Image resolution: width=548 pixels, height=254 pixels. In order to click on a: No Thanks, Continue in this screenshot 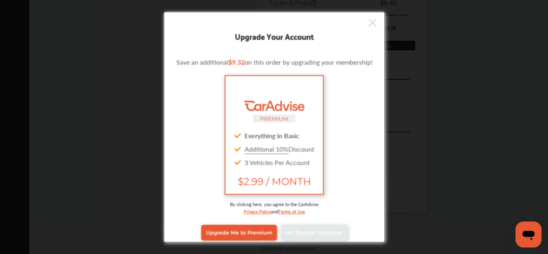, I will do `click(314, 232)`.